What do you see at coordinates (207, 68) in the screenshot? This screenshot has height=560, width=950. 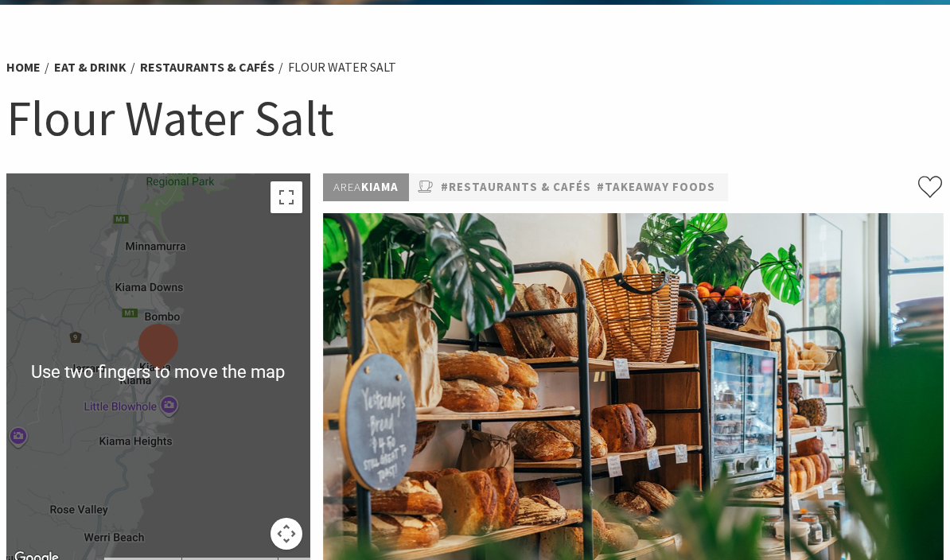 I see `a: Restaurants & Cafés` at bounding box center [207, 68].